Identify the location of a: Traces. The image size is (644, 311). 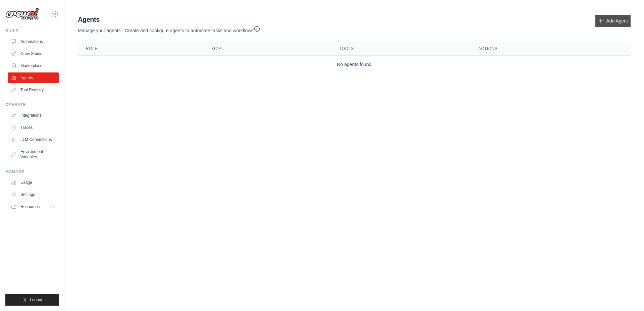
(33, 127).